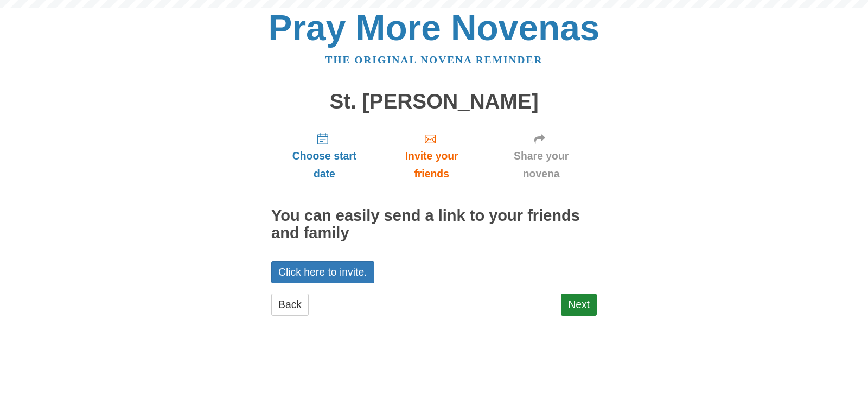  Describe the element at coordinates (324, 165) in the screenshot. I see `span: Choose start date` at that location.